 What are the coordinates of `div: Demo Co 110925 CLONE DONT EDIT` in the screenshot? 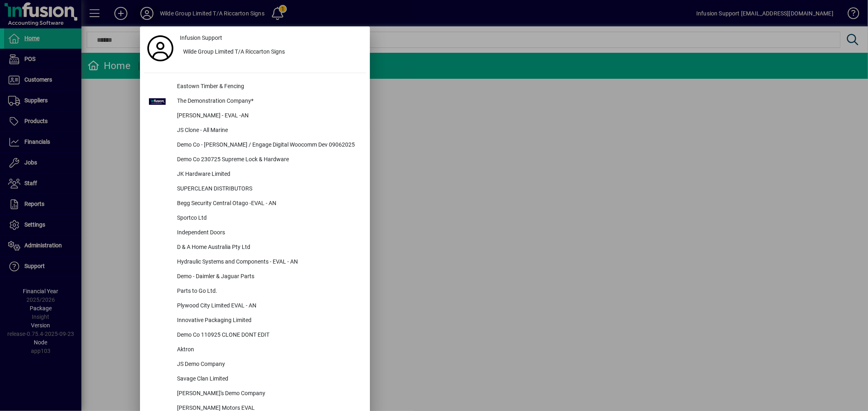 It's located at (268, 336).